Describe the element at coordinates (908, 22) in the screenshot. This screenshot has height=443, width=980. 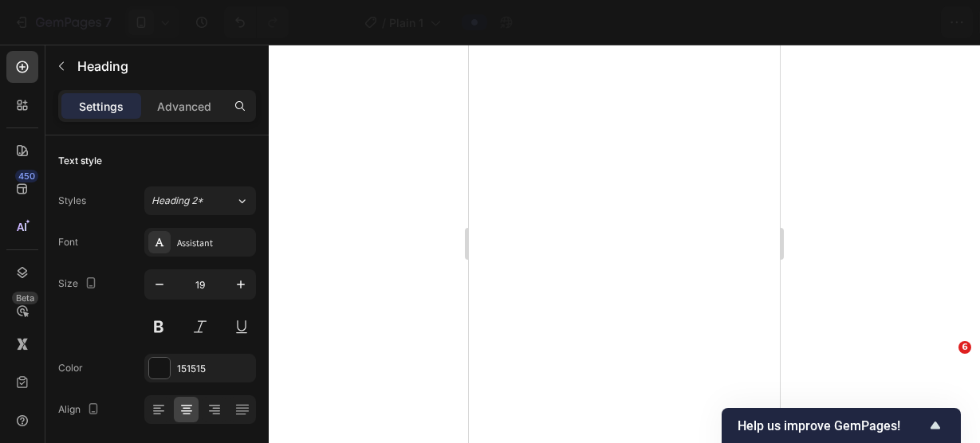
I see `div: Publish` at that location.